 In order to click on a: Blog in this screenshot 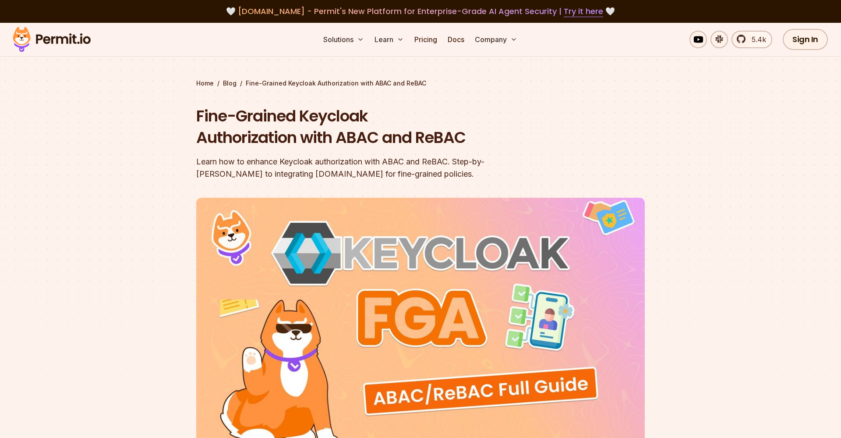, I will do `click(230, 83)`.